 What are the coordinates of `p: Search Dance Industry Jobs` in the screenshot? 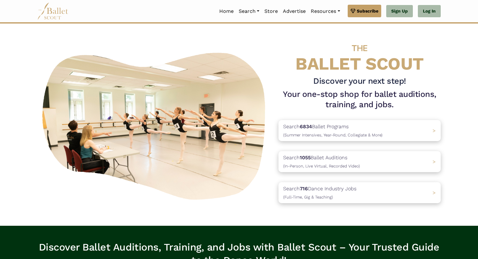 It's located at (320, 192).